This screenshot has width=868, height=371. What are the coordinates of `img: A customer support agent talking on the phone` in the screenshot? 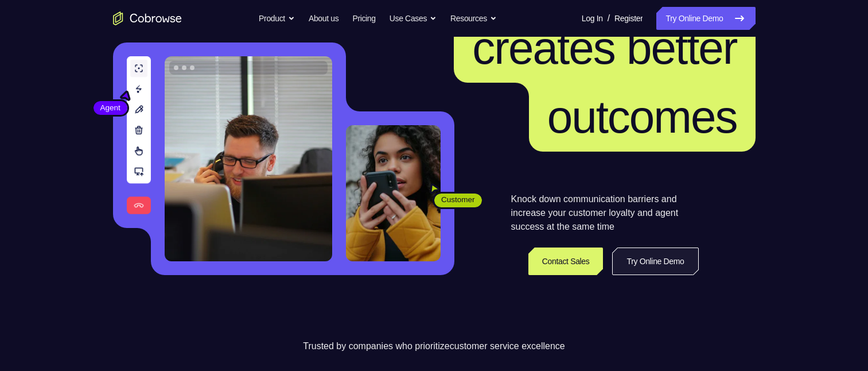 It's located at (248, 159).